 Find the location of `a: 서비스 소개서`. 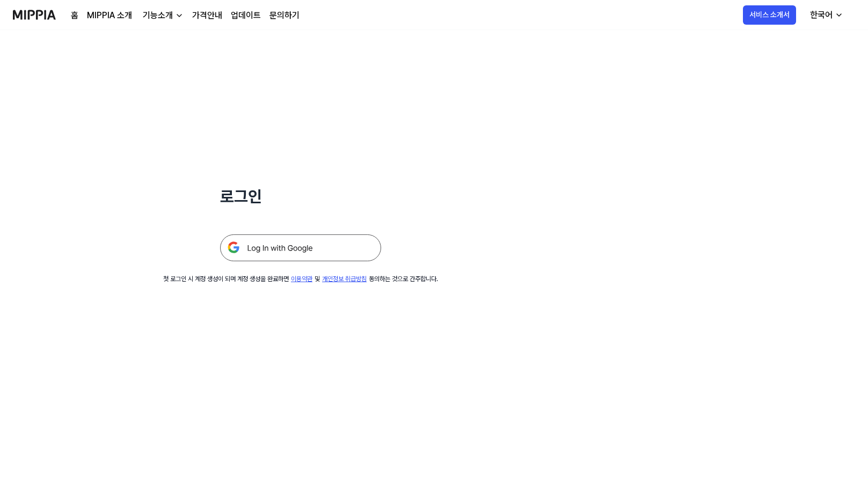

a: 서비스 소개서 is located at coordinates (769, 15).